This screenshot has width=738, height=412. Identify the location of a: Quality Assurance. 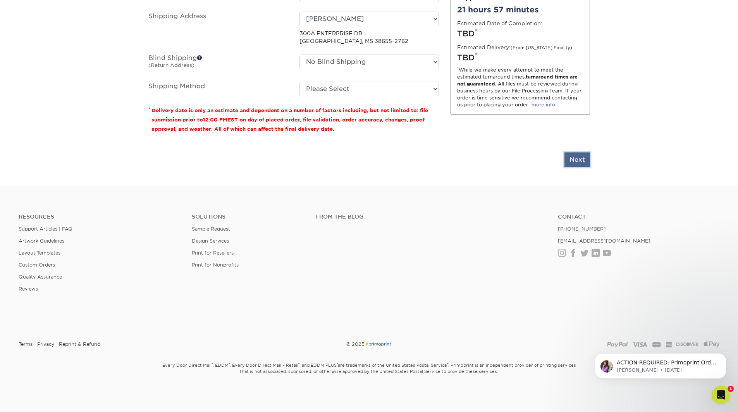
(40, 277).